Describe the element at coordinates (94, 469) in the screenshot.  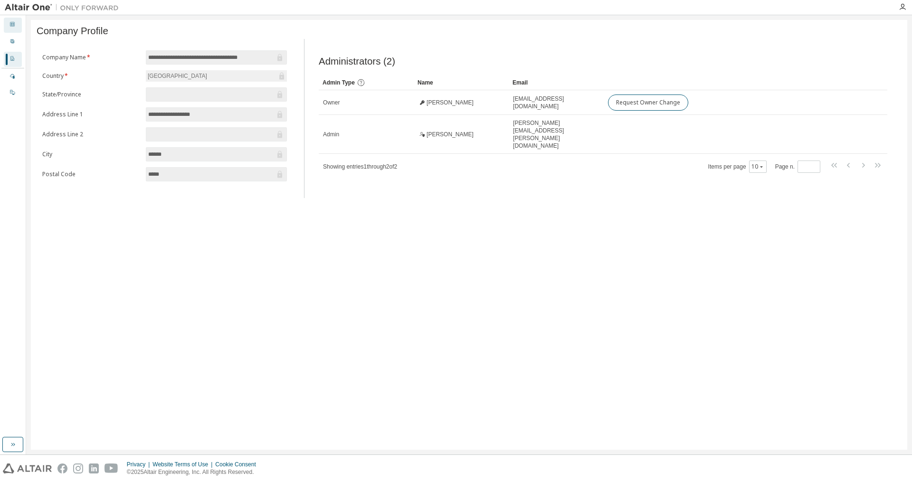
I see `img: linkedin.svg` at that location.